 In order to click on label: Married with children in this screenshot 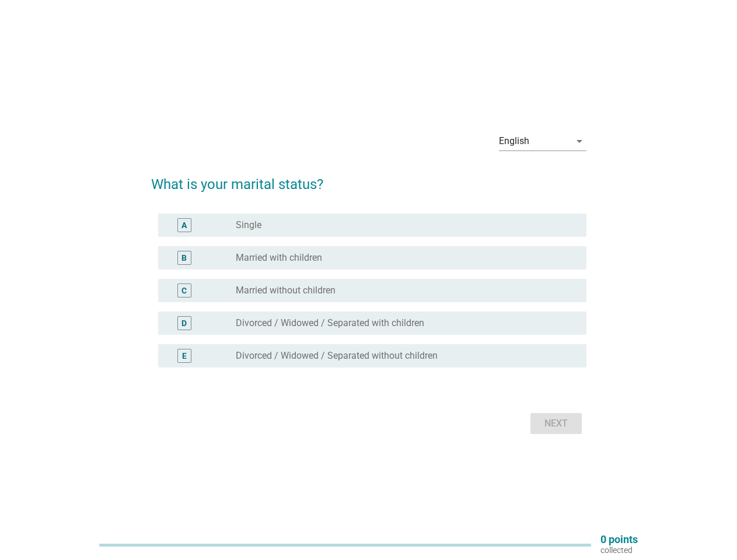, I will do `click(279, 258)`.